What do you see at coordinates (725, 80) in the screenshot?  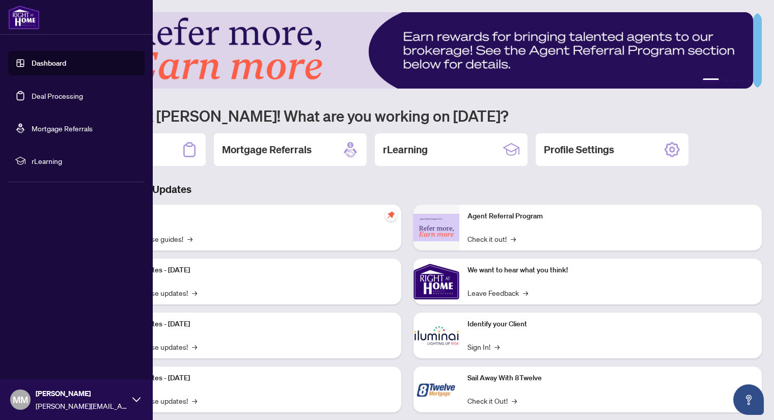 I see `button: 2` at bounding box center [725, 80].